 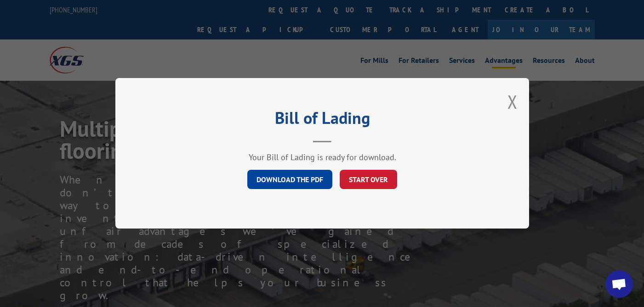 I want to click on button: Close modal, so click(x=512, y=101).